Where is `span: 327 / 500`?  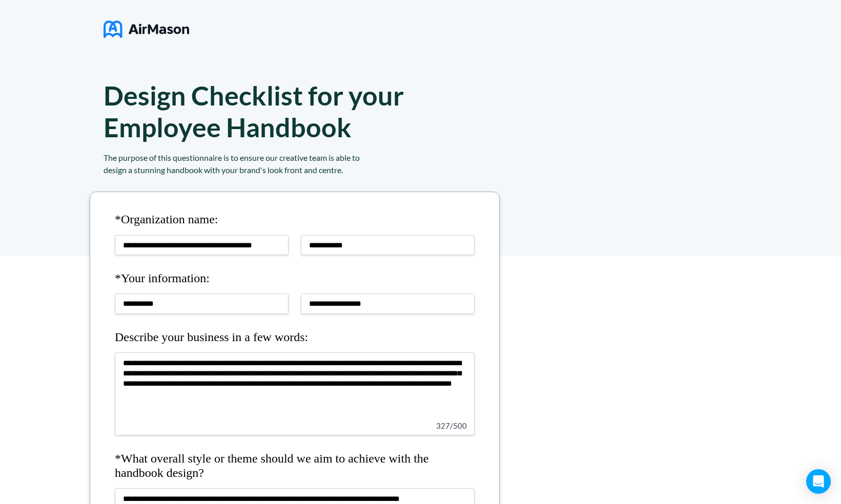 span: 327 / 500 is located at coordinates (451, 425).